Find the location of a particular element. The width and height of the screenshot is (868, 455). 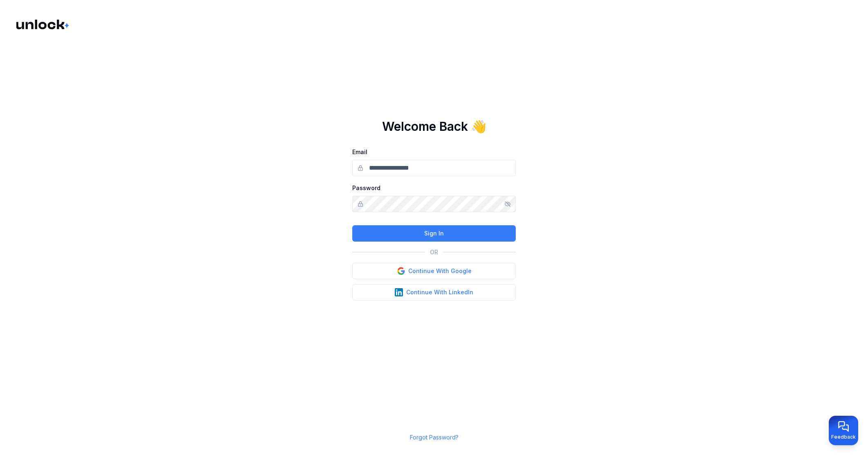

label: Password is located at coordinates (366, 187).